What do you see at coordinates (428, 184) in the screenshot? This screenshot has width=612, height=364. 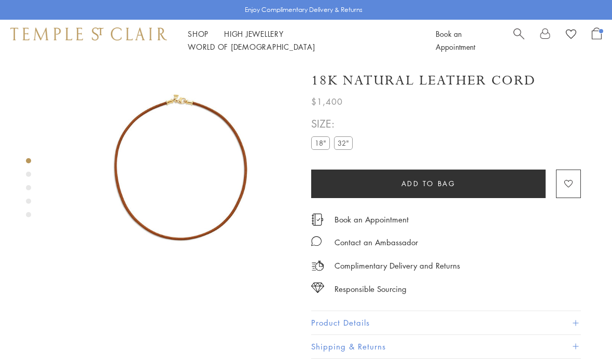 I see `button: Add to bag` at bounding box center [428, 184].